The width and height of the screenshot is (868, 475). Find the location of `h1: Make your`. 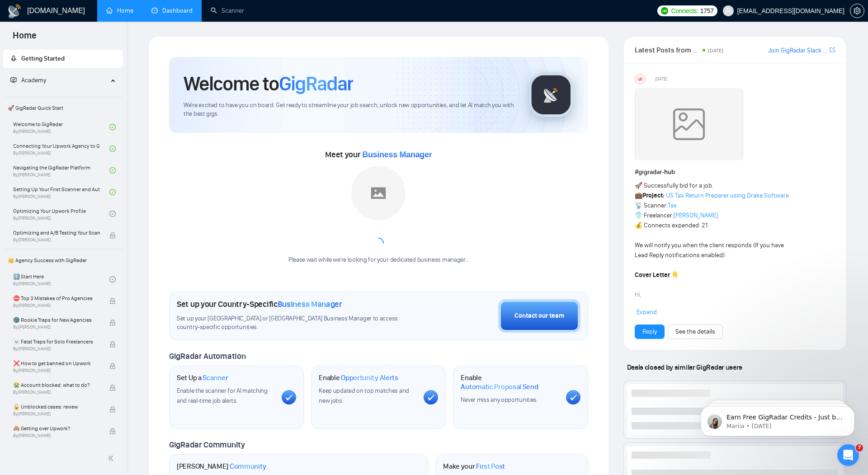

h1: Make your is located at coordinates (473, 466).